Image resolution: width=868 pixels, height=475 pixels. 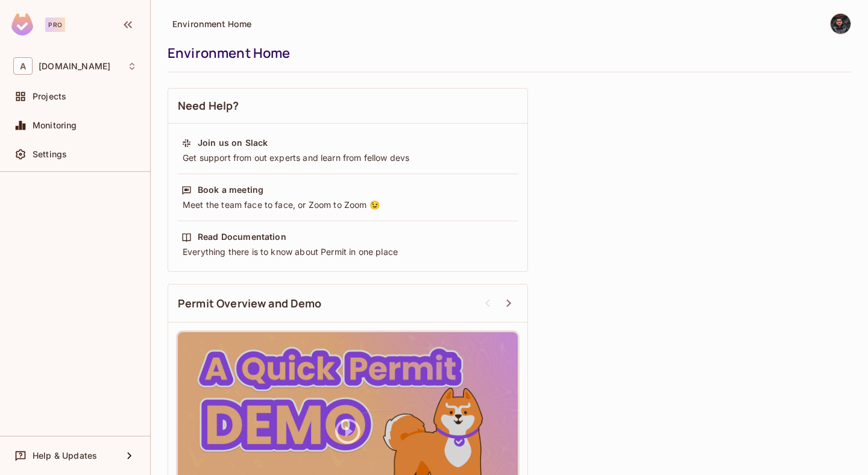 I want to click on span: Need Help?, so click(x=209, y=105).